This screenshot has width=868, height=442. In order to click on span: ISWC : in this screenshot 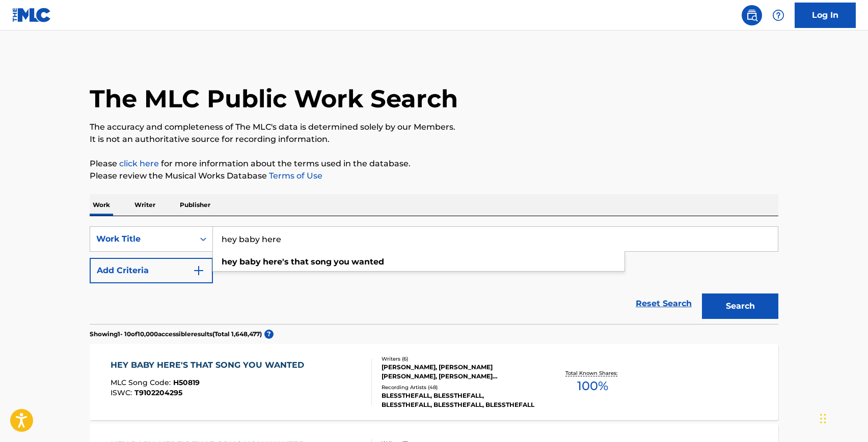, I will do `click(122, 393)`.